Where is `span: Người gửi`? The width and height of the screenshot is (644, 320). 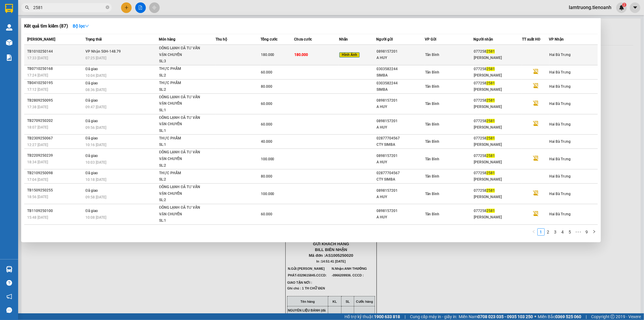
span: Người gửi is located at coordinates (385, 39).